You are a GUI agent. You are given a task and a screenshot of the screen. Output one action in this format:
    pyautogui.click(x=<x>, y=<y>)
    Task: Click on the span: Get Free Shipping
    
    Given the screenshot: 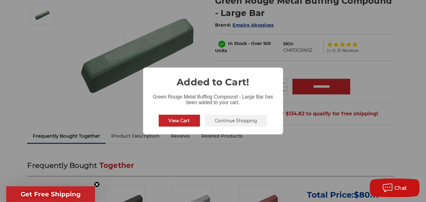 What is the action you would take?
    pyautogui.click(x=51, y=194)
    